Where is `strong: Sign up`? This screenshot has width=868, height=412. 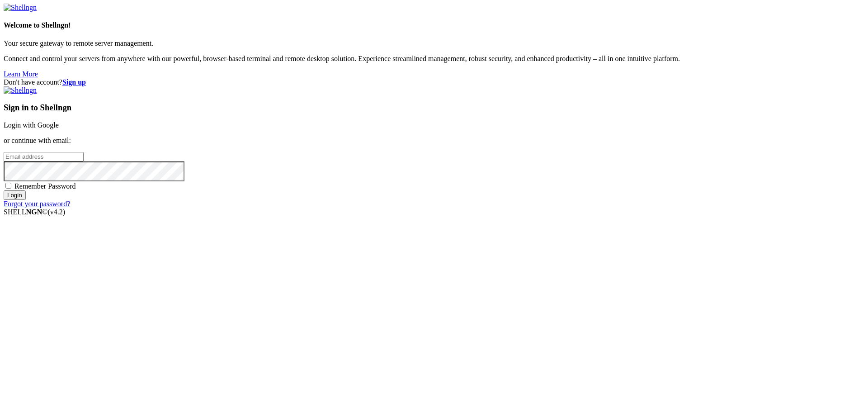 strong: Sign up is located at coordinates (74, 82).